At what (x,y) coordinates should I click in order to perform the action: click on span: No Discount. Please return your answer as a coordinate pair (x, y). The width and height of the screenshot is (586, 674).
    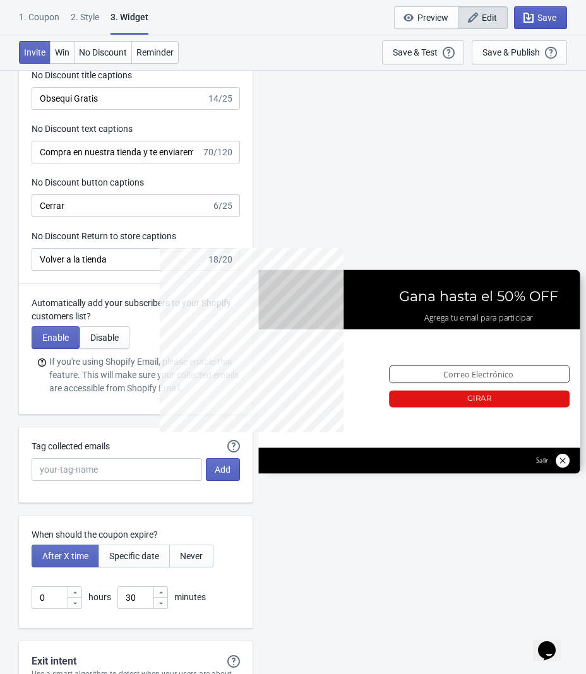
    Looking at the image, I should click on (103, 52).